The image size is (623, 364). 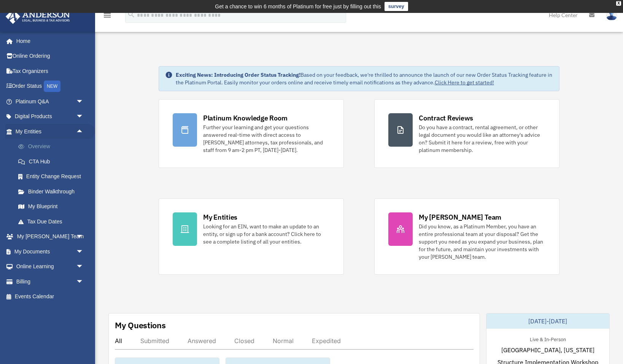 What do you see at coordinates (50, 71) in the screenshot?
I see `a: Tax Organizers` at bounding box center [50, 71].